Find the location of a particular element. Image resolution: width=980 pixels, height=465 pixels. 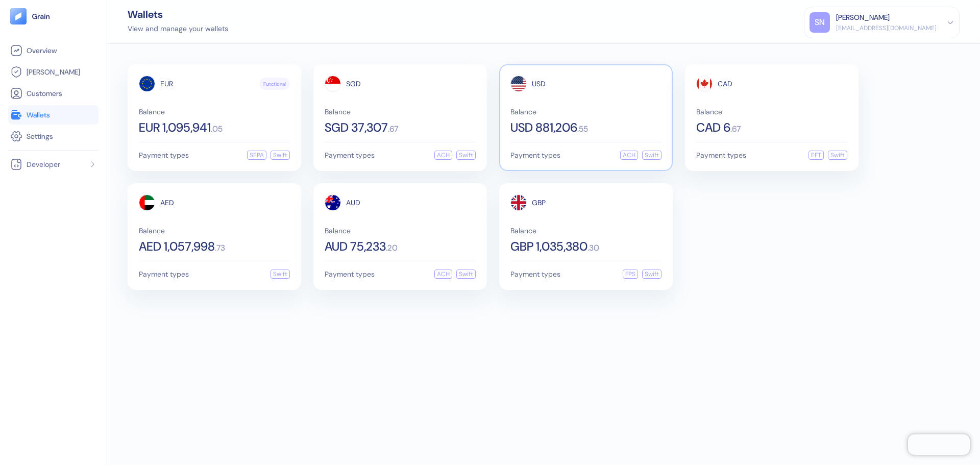

span: SGD is located at coordinates (353, 84).